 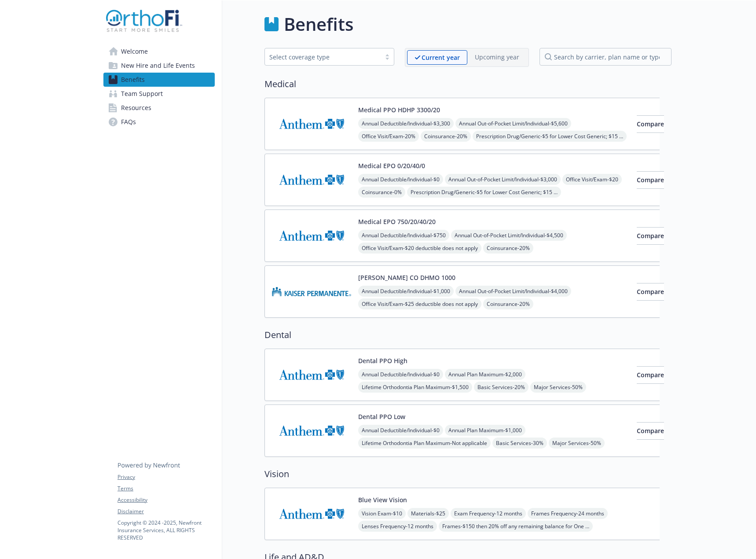 What do you see at coordinates (502, 179) in the screenshot?
I see `span: Annual Out-of-Pocket Limit/Individual - $3,000` at bounding box center [502, 179].